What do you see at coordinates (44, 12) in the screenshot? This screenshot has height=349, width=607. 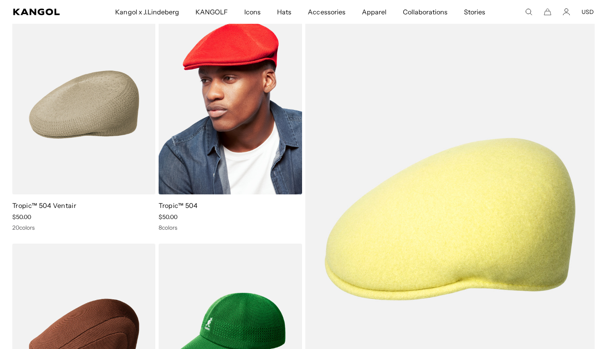 I see `a: Kangol` at bounding box center [44, 12].